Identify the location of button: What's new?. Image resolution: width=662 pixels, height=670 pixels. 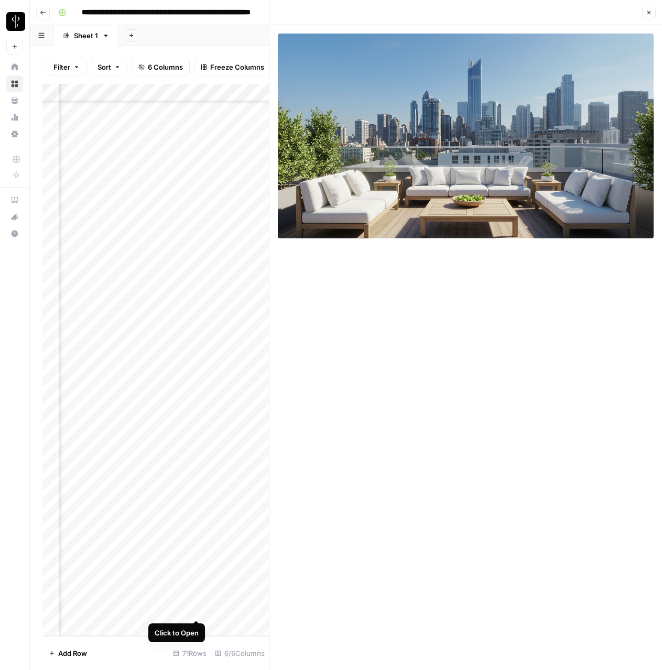
(15, 217).